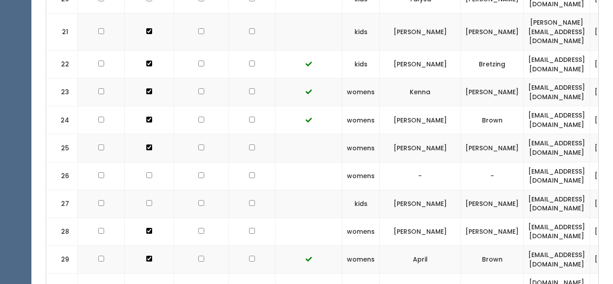 This screenshot has width=613, height=284. Describe the element at coordinates (62, 176) in the screenshot. I see `td: 26` at that location.